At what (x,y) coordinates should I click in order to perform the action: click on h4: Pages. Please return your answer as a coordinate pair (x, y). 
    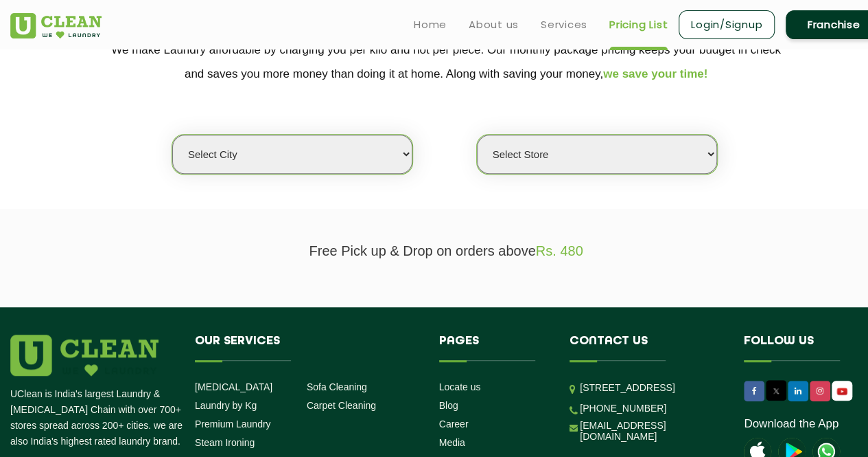
    Looking at the image, I should click on (494, 348).